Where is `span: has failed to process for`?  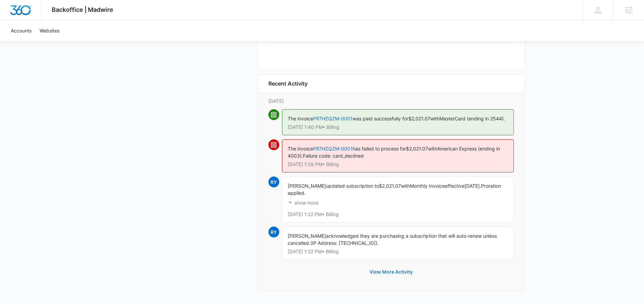 span: has failed to process for is located at coordinates (379, 148).